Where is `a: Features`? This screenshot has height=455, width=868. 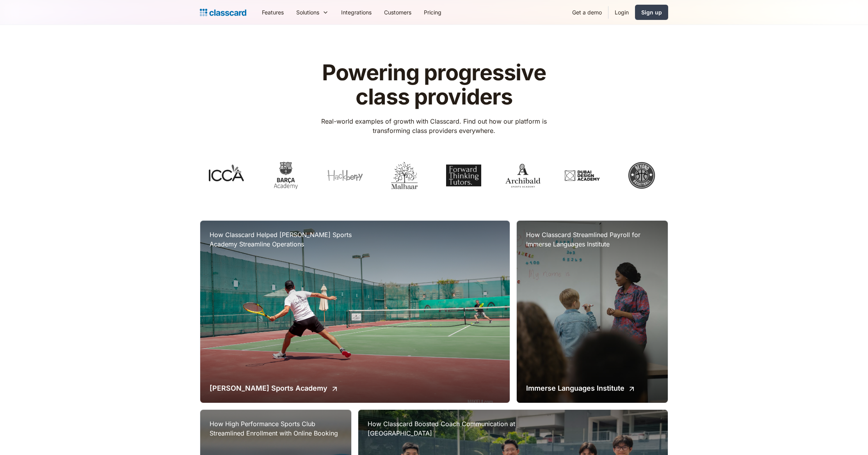 a: Features is located at coordinates (273, 12).